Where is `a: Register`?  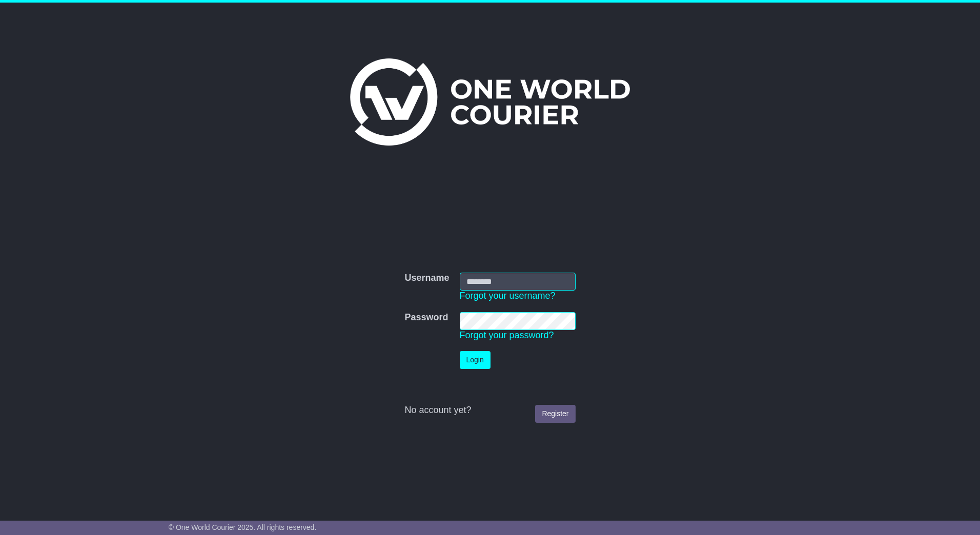
a: Register is located at coordinates (555, 413).